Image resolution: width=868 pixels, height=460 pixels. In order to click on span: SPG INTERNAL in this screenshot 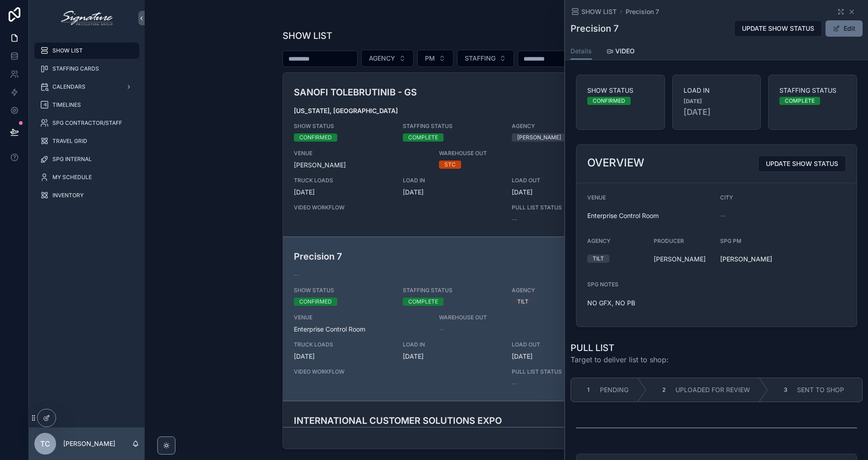, I will do `click(72, 159)`.